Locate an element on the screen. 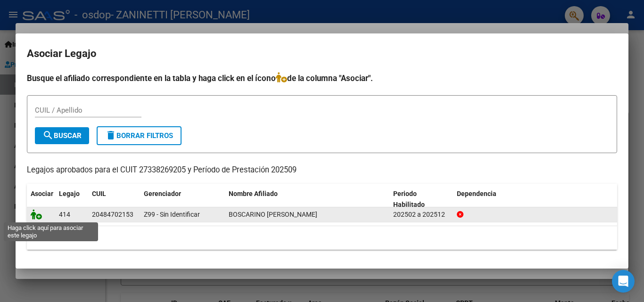 Image resolution: width=644 pixels, height=302 pixels. span: Gerenciador is located at coordinates (162, 194).